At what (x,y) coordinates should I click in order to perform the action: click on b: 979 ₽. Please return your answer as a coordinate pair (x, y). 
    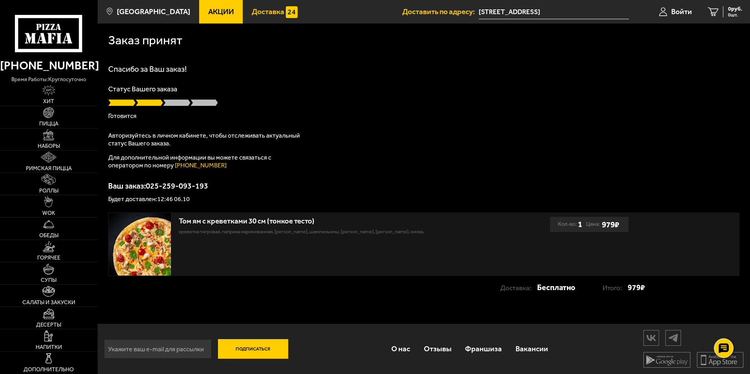
    Looking at the image, I should click on (610, 224).